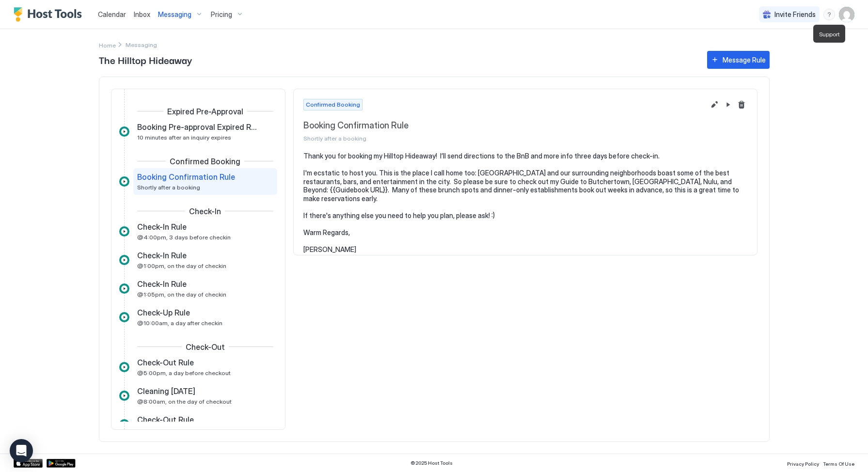 Image resolution: width=868 pixels, height=472 pixels. What do you see at coordinates (398, 60) in the screenshot?
I see `span: The Hilltop Hideaway` at bounding box center [398, 60].